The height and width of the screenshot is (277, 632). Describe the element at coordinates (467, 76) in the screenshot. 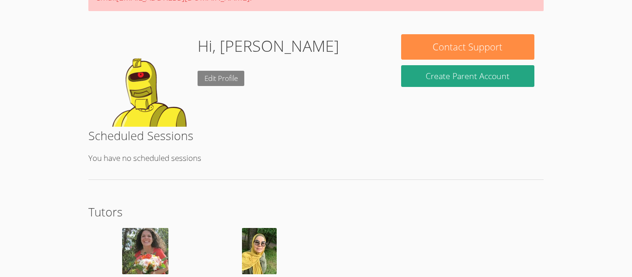

I see `button: Create Parent Account` at that location.